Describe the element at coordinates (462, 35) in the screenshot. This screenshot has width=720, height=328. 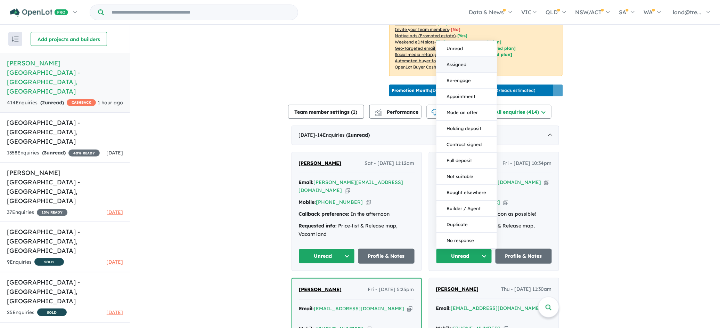
I see `span: [Yes]` at that location.